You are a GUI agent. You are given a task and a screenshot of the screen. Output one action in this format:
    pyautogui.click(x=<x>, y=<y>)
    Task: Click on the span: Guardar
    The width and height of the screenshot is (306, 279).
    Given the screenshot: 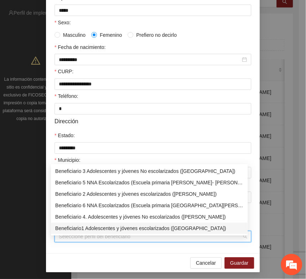 What is the action you would take?
    pyautogui.click(x=240, y=263)
    